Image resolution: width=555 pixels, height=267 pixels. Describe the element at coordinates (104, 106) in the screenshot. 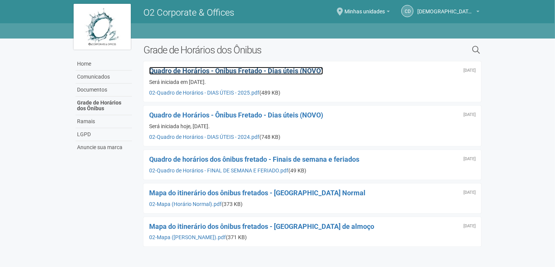

I see `a: Grade de Horários dos Ônibus` at that location.